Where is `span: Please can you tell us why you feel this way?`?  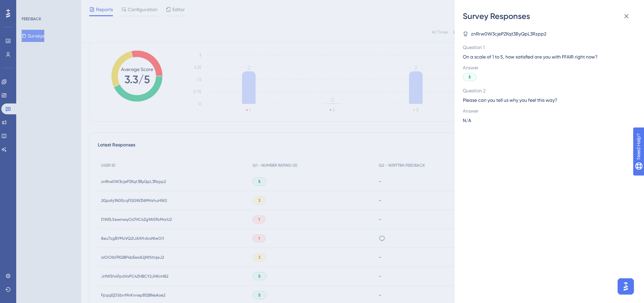
span: Please can you tell us why you feel this way? is located at coordinates (546, 100).